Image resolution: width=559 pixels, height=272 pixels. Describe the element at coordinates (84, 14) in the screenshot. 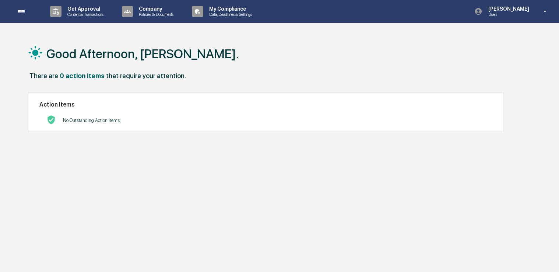

I see `p: Content & Transactions` at that location.